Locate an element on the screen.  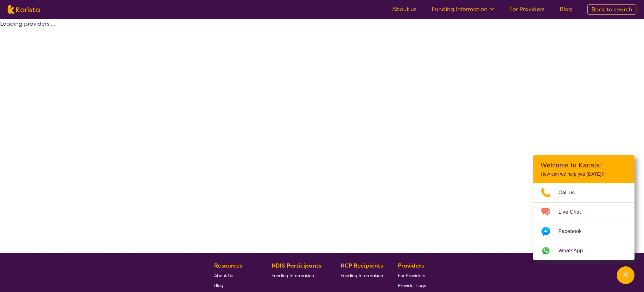
button: Channel Menu is located at coordinates (625, 275).